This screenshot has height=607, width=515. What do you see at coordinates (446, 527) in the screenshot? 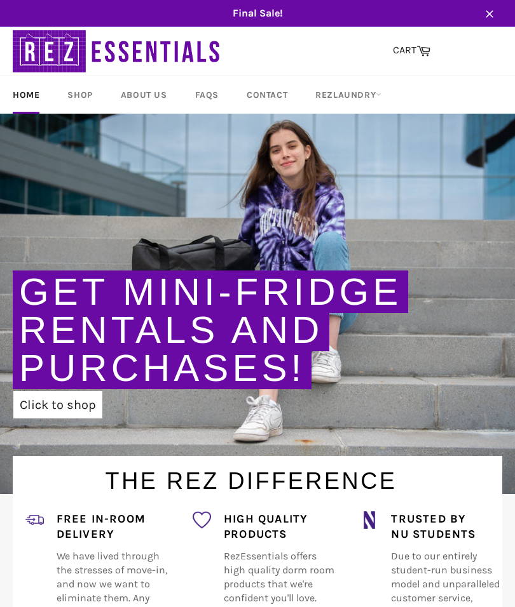
I see `h4: Trusted by NU Students` at bounding box center [446, 527].